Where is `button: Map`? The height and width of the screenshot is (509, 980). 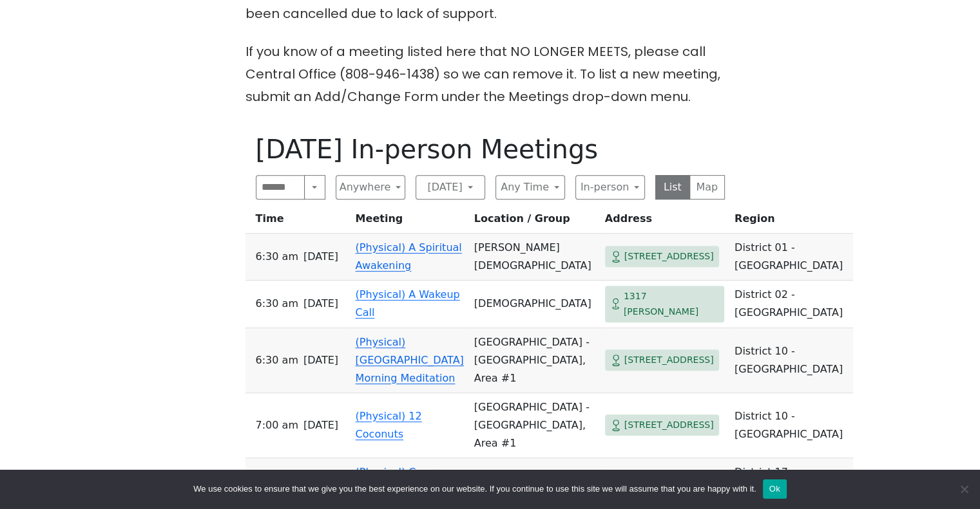 button: Map is located at coordinates (706, 187).